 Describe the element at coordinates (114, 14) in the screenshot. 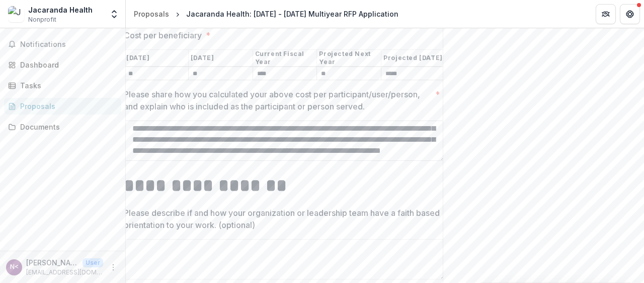

I see `button: Open entity switcher` at that location.